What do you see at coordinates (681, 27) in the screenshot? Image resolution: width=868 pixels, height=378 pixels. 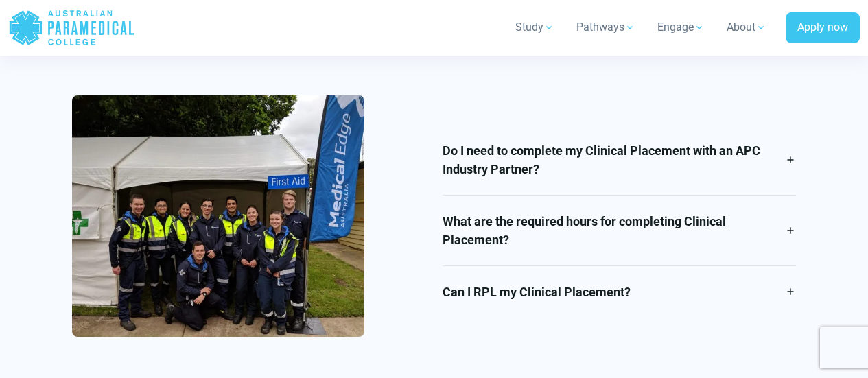 I see `a: Engage` at bounding box center [681, 27].